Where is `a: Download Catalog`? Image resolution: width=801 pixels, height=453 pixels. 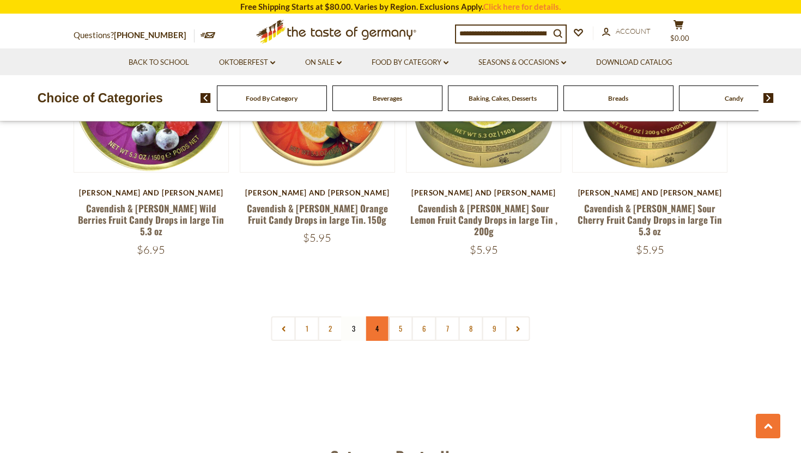
a: Download Catalog is located at coordinates (634, 63).